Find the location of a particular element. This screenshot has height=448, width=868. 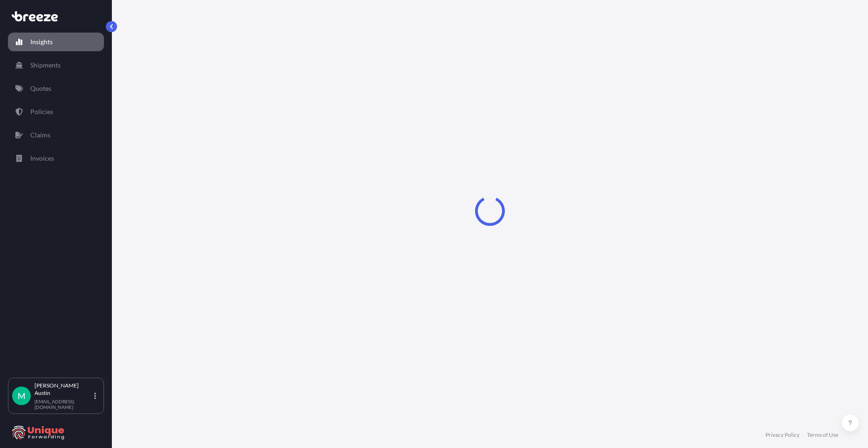

p: Invoices is located at coordinates (42, 158).